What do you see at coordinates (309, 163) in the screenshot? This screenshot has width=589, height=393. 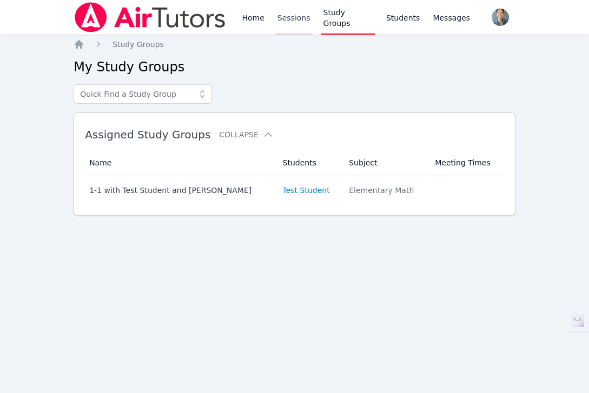 I see `th: Students` at bounding box center [309, 163].